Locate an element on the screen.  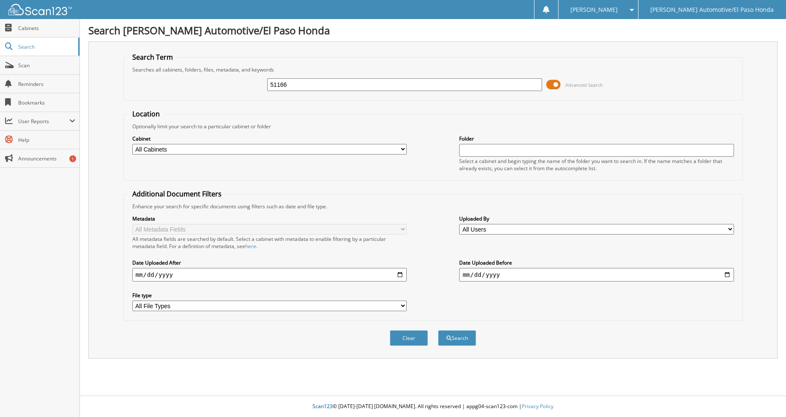
label: File type is located at coordinates (269, 295).